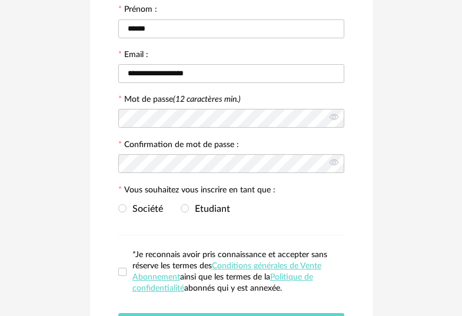  What do you see at coordinates (183, 100) in the screenshot?
I see `label: Mot de passe` at bounding box center [183, 100].